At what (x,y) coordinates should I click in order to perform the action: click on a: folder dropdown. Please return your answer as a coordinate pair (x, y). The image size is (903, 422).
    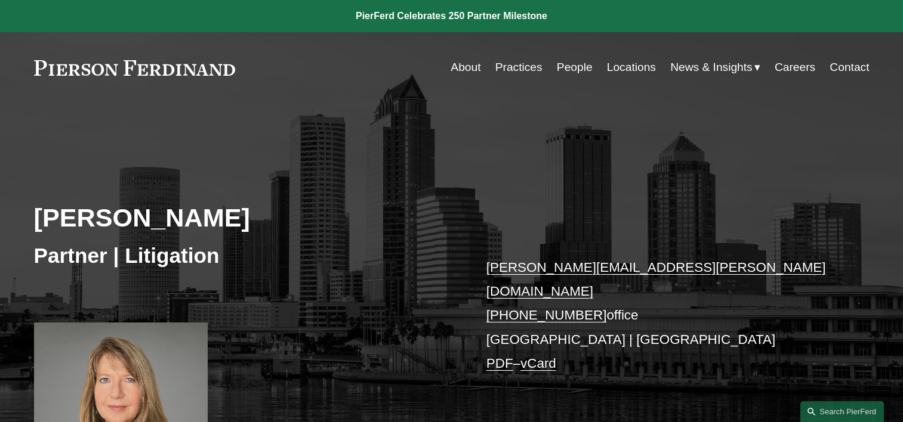
    Looking at the image, I should click on (715, 67).